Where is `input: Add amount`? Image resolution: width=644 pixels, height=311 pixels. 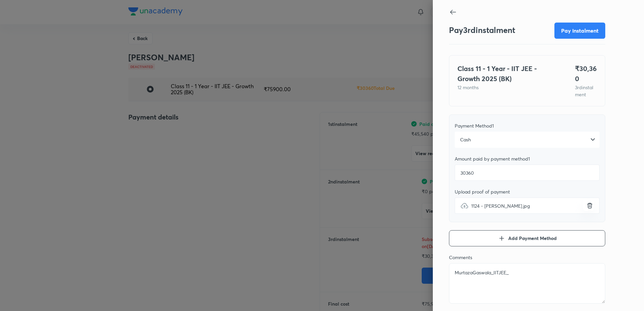
input: Add amount is located at coordinates (527, 172).